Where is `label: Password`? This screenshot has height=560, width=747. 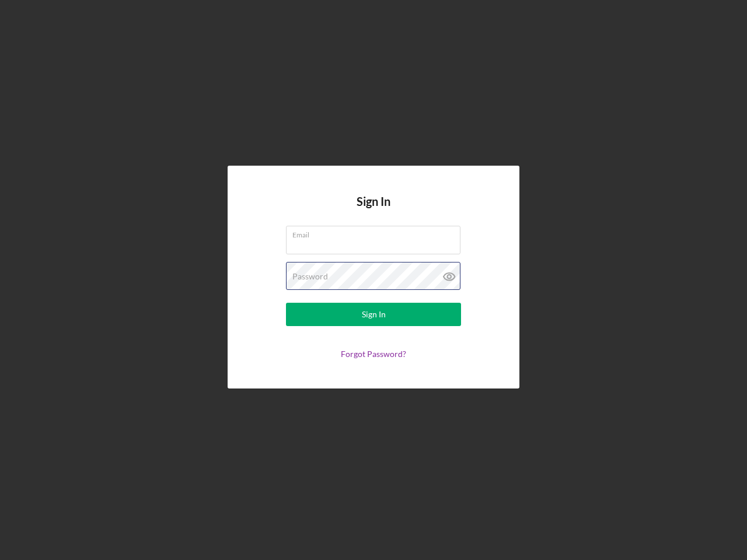 label: Password is located at coordinates (310, 276).